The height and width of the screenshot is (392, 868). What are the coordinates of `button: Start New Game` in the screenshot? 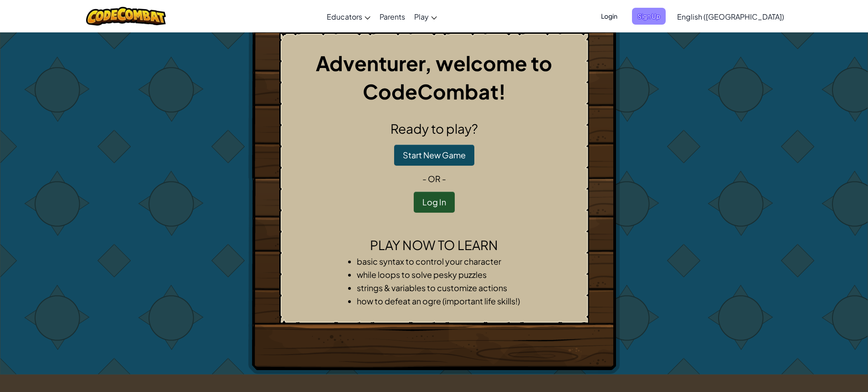 It's located at (435, 155).